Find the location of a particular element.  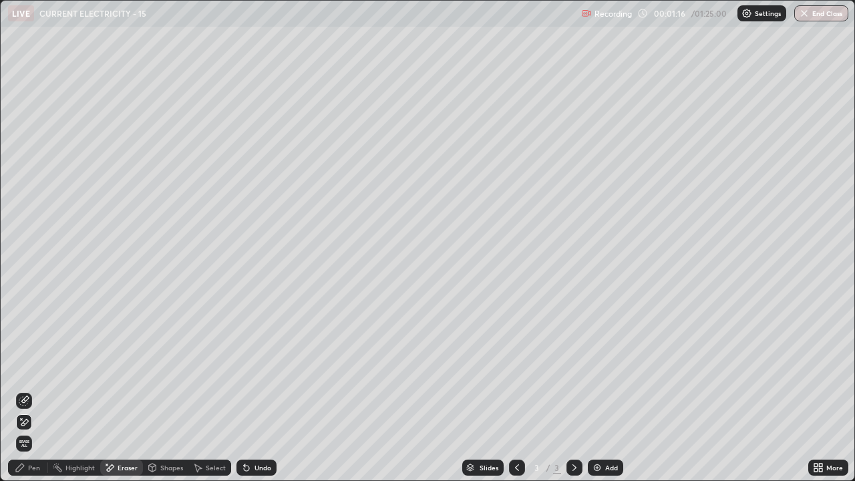

div: Highlight is located at coordinates (80, 468).